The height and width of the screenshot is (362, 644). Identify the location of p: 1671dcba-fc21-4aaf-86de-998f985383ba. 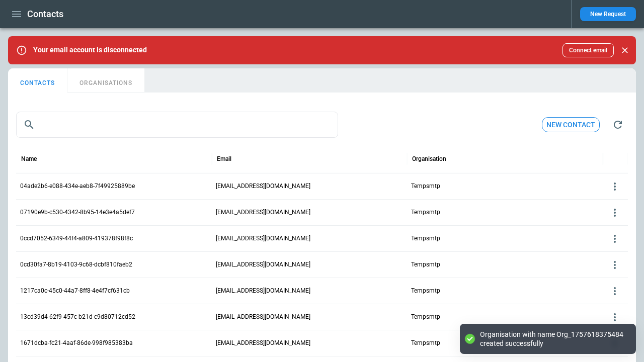
(77, 343).